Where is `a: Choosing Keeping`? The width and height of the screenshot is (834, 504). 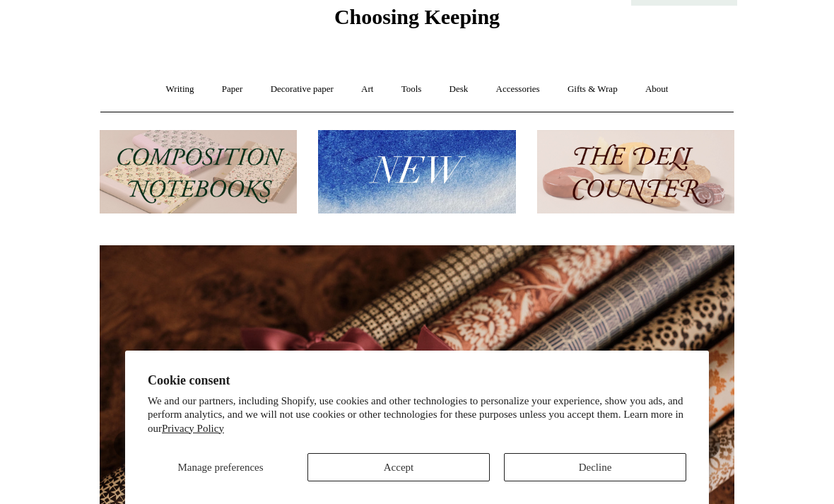
a: Choosing Keeping is located at coordinates (417, 22).